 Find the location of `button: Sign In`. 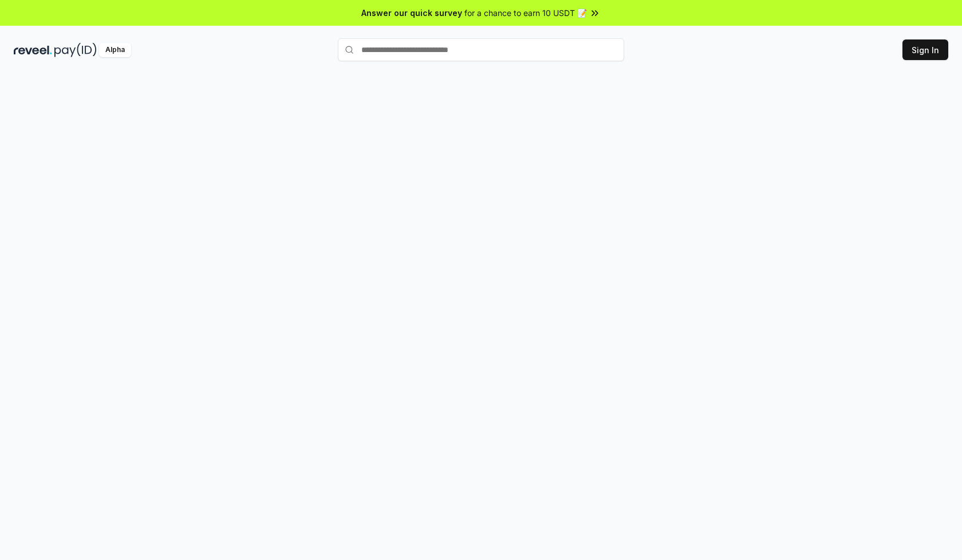

button: Sign In is located at coordinates (926, 50).